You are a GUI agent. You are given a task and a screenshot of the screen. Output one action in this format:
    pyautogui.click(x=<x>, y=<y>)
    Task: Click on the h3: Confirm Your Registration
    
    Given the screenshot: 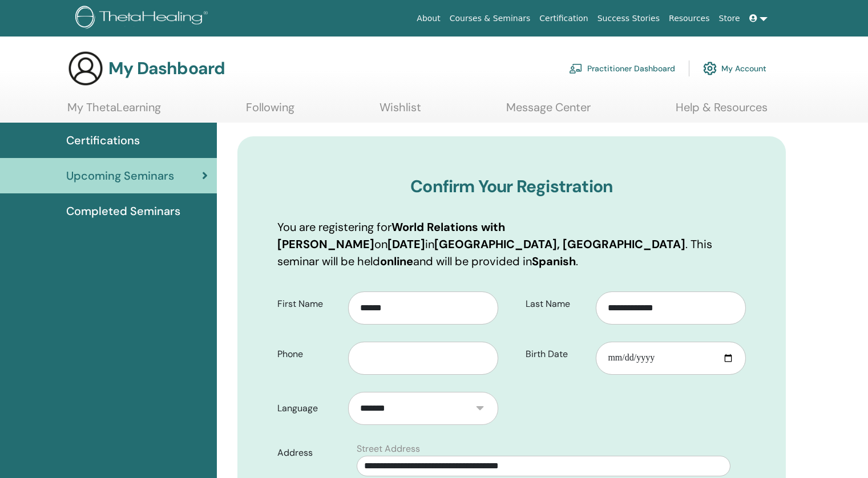 What is the action you would take?
    pyautogui.click(x=512, y=186)
    